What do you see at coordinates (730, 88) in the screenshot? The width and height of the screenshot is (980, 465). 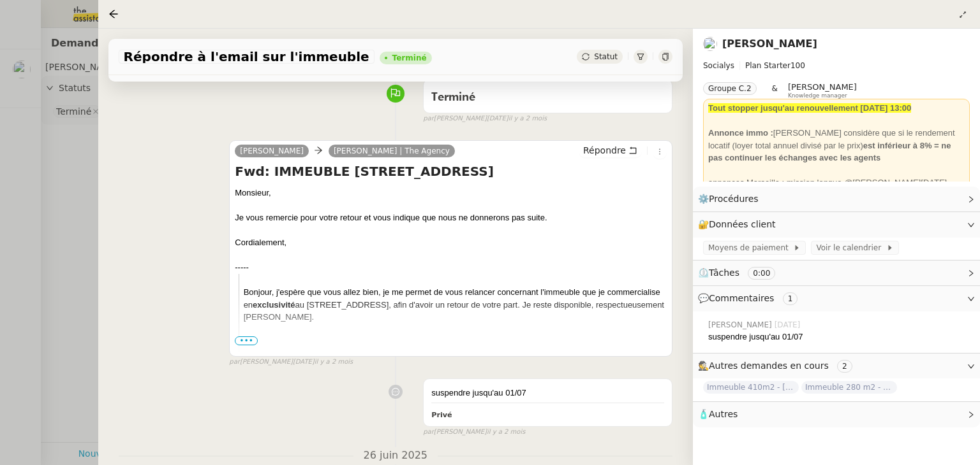 I see `nz-tag: Groupe C.2` at bounding box center [730, 88].